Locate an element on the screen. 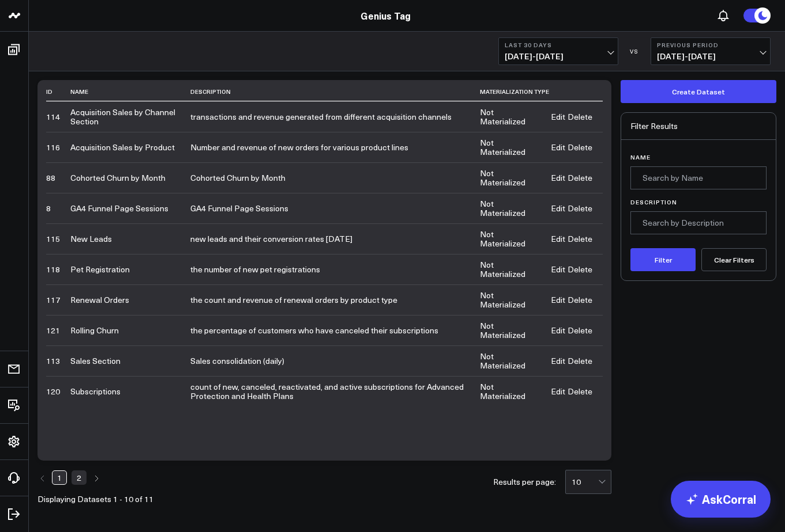 The height and width of the screenshot is (532, 785). a: Genius Tag is located at coordinates (386, 16).